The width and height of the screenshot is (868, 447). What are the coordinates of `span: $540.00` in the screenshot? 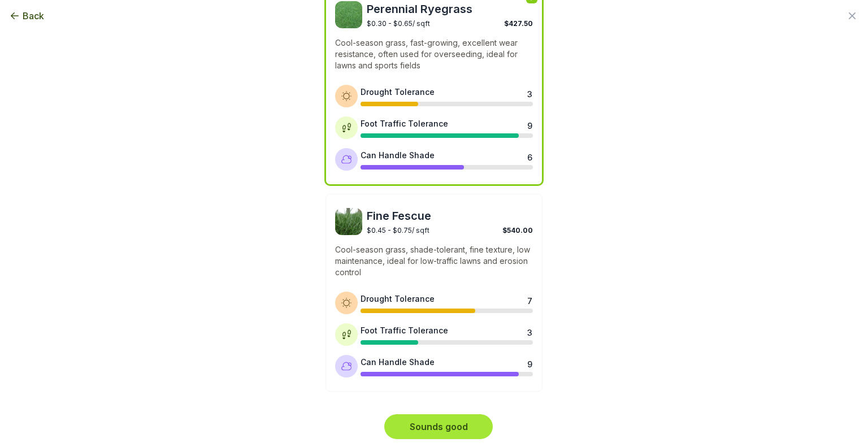 It's located at (518, 230).